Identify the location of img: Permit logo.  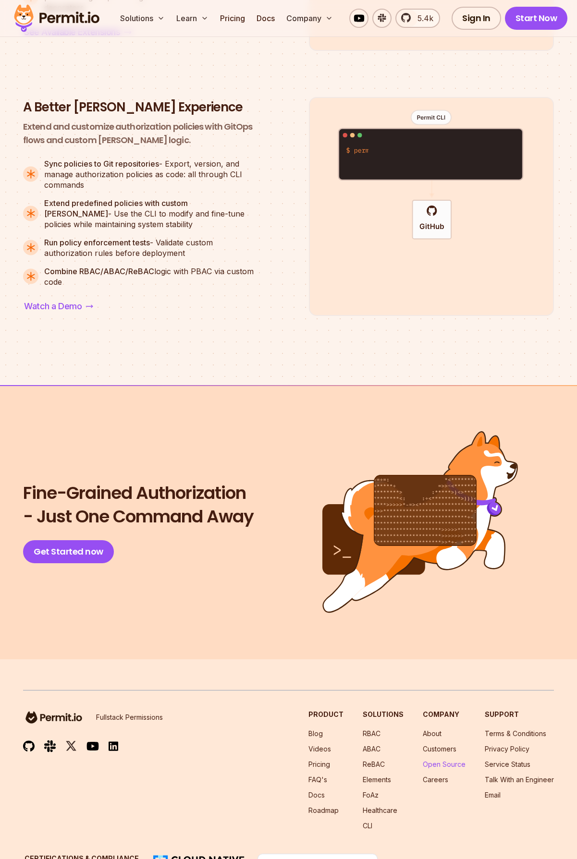
(57, 18).